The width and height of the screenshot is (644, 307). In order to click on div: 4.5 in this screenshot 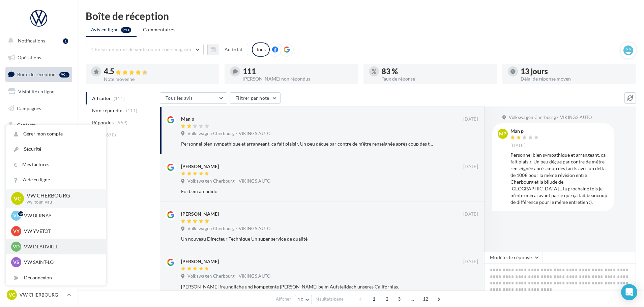, I will do `click(159, 72)`.